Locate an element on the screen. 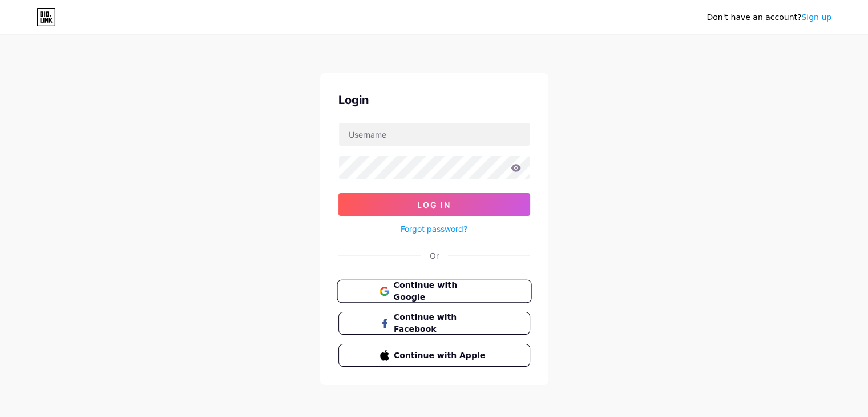  button: Continue with Google is located at coordinates (434, 291).